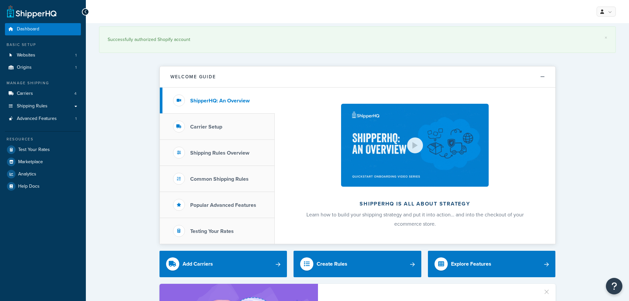 This screenshot has width=629, height=301. What do you see at coordinates (220, 153) in the screenshot?
I see `h3: Shipping Rules Overview` at bounding box center [220, 153].